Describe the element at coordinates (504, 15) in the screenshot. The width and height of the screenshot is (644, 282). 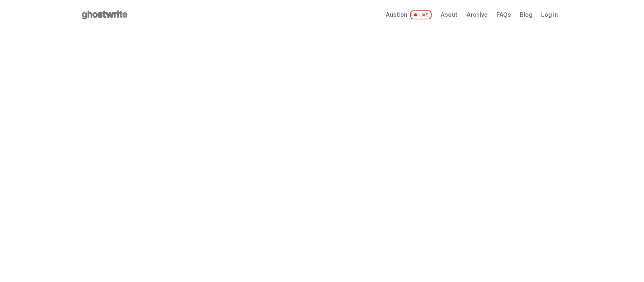
I see `a: FAQs` at that location.